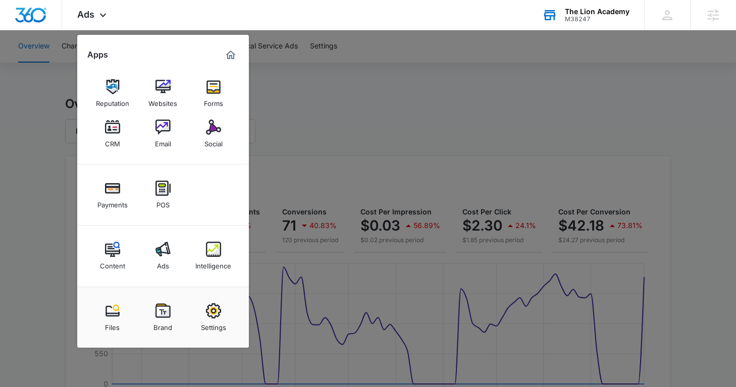 Image resolution: width=736 pixels, height=387 pixels. What do you see at coordinates (39, 20) in the screenshot?
I see `div: v 4.0.25` at bounding box center [39, 20].